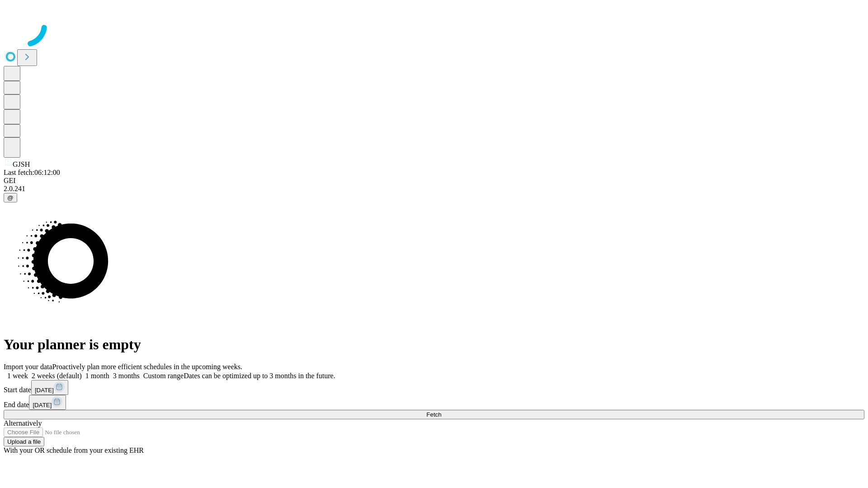 The height and width of the screenshot is (488, 868). What do you see at coordinates (163, 376) in the screenshot?
I see `span: Custom range` at bounding box center [163, 376].